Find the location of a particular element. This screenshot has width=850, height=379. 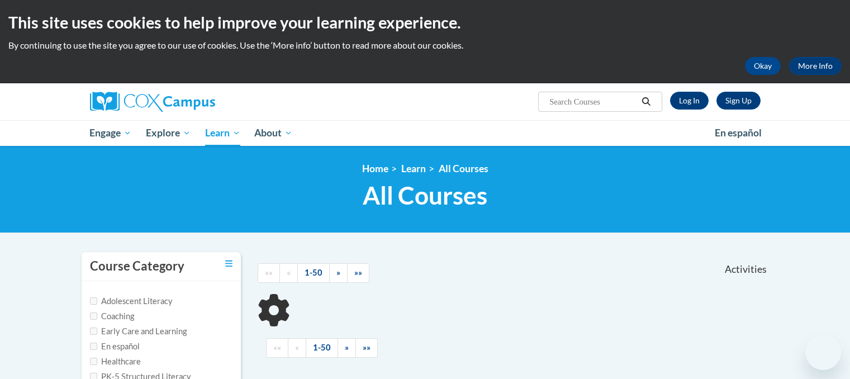

label: Early Care and Learning is located at coordinates (138, 331).